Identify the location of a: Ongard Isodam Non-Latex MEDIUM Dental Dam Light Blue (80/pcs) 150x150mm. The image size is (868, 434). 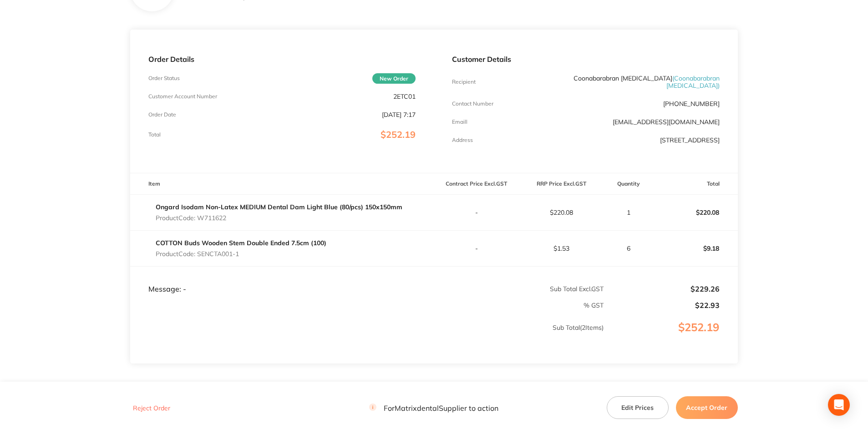
(279, 207).